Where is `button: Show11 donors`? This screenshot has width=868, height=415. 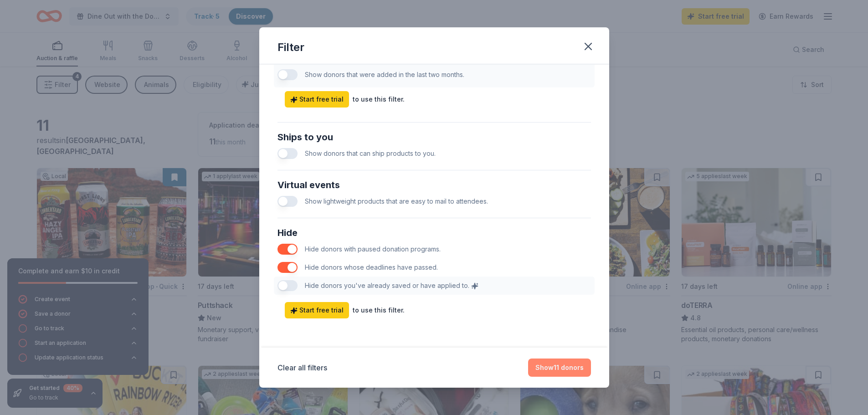 button: Show11 donors is located at coordinates (560, 368).